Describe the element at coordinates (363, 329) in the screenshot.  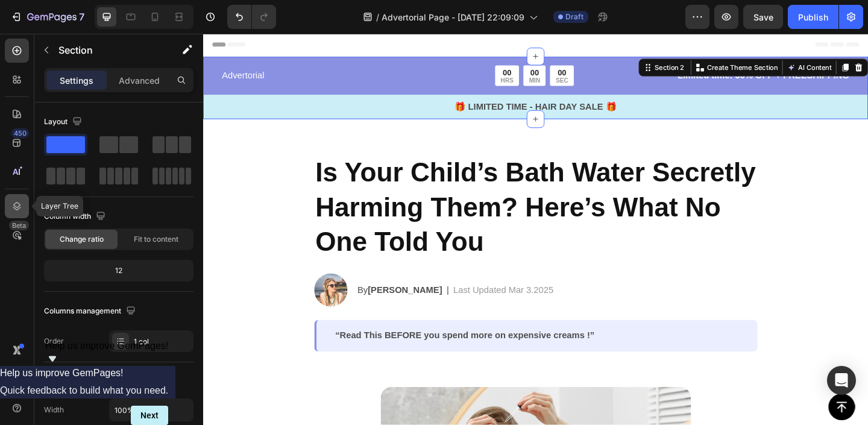
I see `p: “Read This BEFORE you spend more on expensive creams !”` at that location.